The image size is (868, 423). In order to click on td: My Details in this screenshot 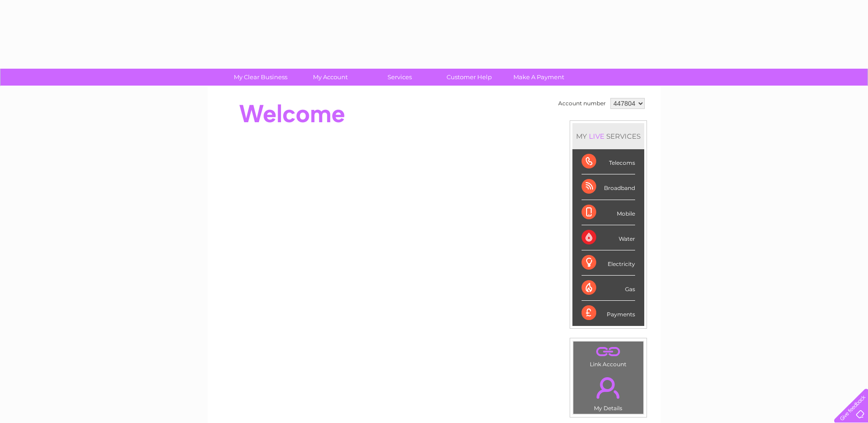, I will do `click(608, 392)`.